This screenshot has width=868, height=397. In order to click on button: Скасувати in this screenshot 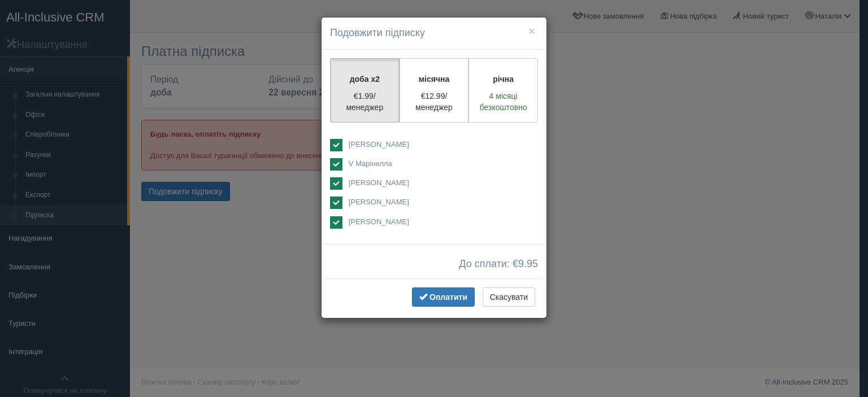, I will do `click(509, 297)`.